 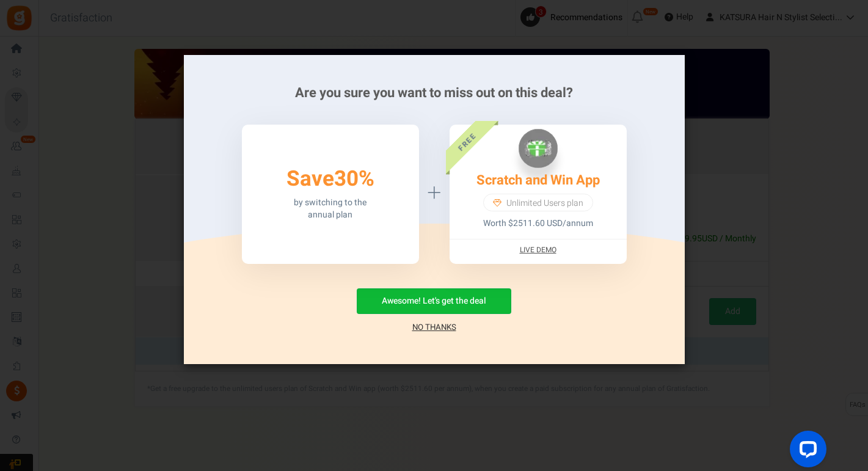 What do you see at coordinates (538, 224) in the screenshot?
I see `p: Worth $2511.60 USD/annum` at bounding box center [538, 224].